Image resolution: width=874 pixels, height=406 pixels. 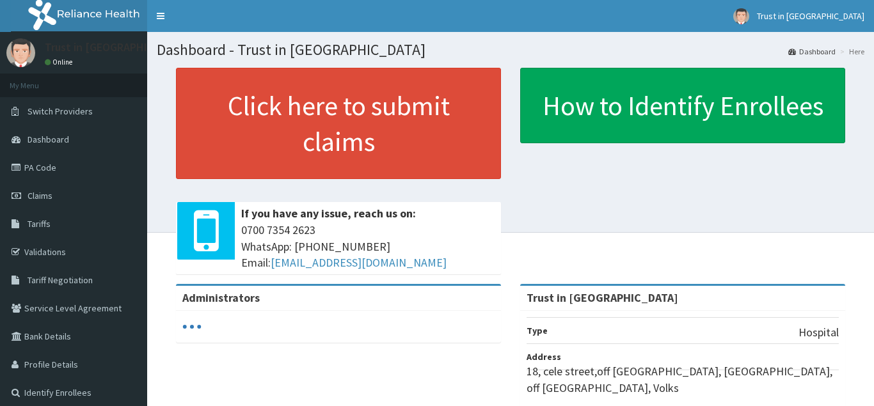 What do you see at coordinates (39, 224) in the screenshot?
I see `span: Tariffs` at bounding box center [39, 224].